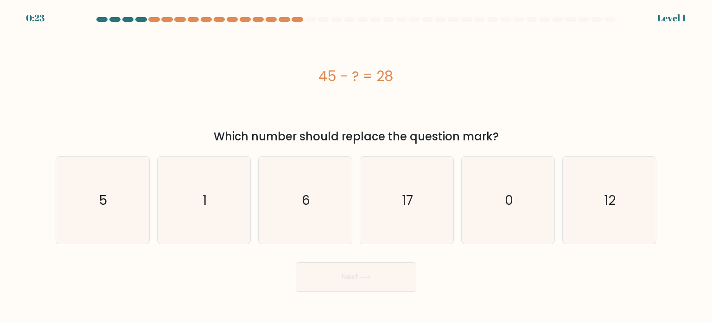  I want to click on text: 1, so click(205, 200).